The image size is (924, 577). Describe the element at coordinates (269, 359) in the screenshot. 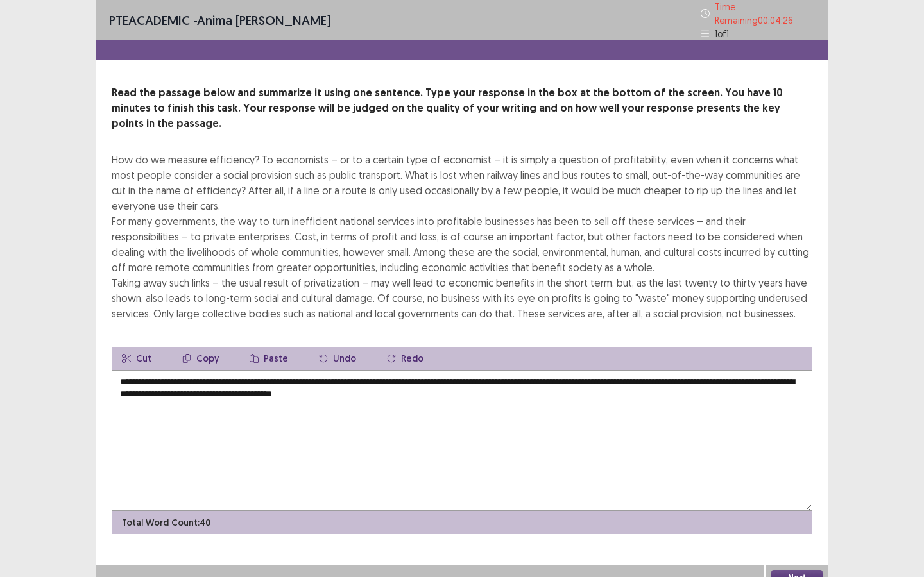

I see `button: Paste` at that location.